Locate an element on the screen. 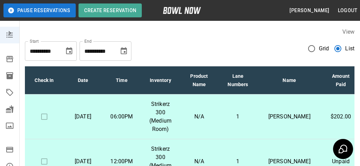  button: Choose date, selected date is Oct 1, 2025 is located at coordinates (69, 51).